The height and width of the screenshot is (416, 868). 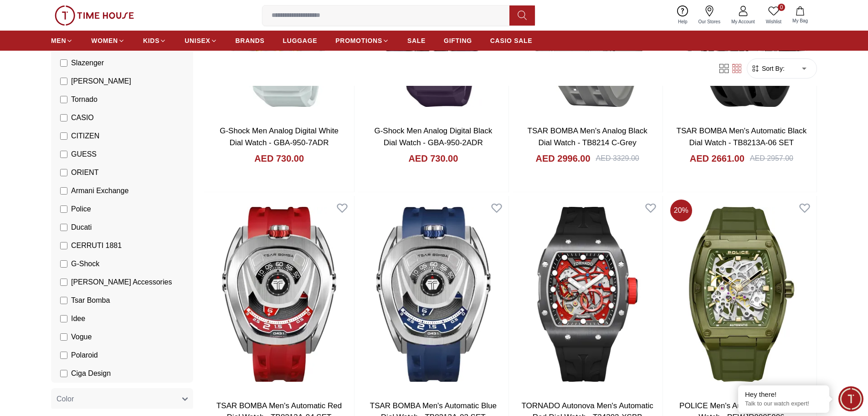 What do you see at coordinates (64, 246) in the screenshot?
I see `input: CERRUTI 1881` at bounding box center [64, 246].